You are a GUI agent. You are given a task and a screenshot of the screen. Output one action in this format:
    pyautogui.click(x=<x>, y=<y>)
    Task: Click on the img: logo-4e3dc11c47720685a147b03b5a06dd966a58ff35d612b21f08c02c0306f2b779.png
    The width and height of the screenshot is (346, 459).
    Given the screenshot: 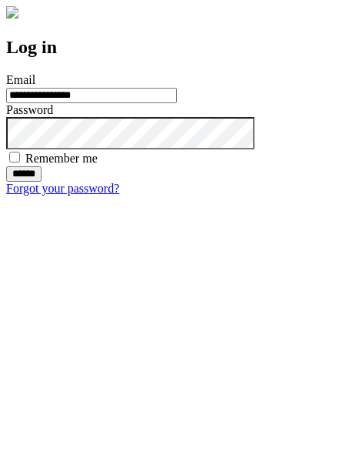 What is the action you would take?
    pyautogui.click(x=12, y=12)
    